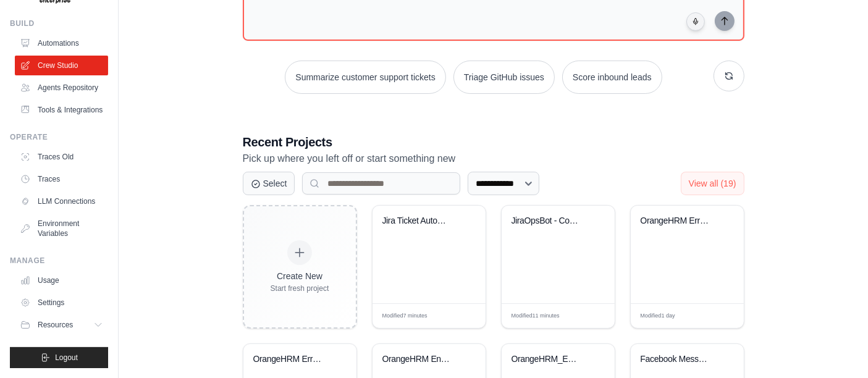 The height and width of the screenshot is (378, 868). I want to click on div: Manage, so click(59, 260).